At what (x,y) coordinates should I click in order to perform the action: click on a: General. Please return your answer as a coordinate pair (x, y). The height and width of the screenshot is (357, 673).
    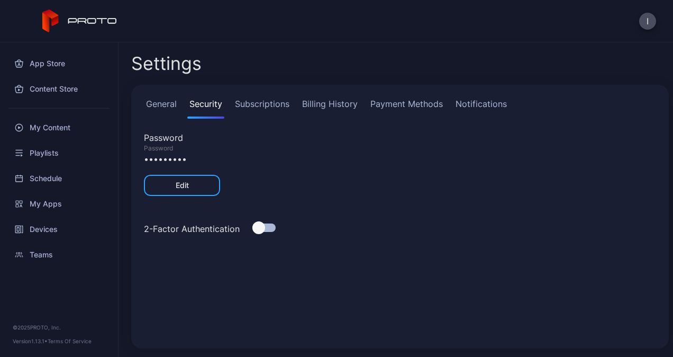
    Looking at the image, I should click on (161, 108).